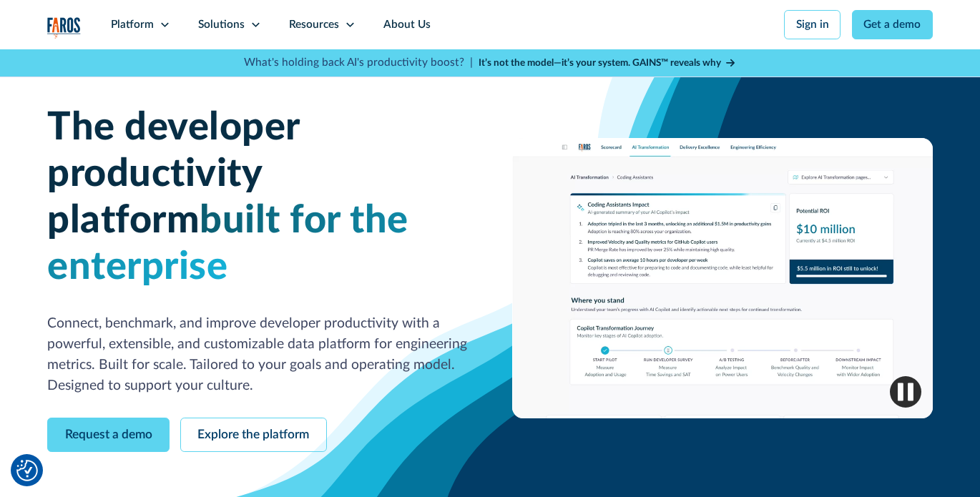 The width and height of the screenshot is (980, 497). Describe the element at coordinates (132, 25) in the screenshot. I see `div: Platform` at that location.